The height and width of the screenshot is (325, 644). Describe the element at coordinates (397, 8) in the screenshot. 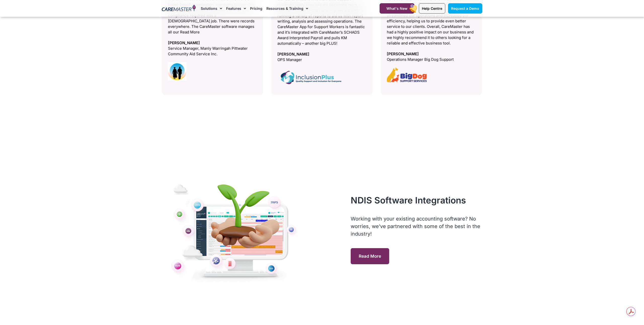

I see `a: What's New` at that location.